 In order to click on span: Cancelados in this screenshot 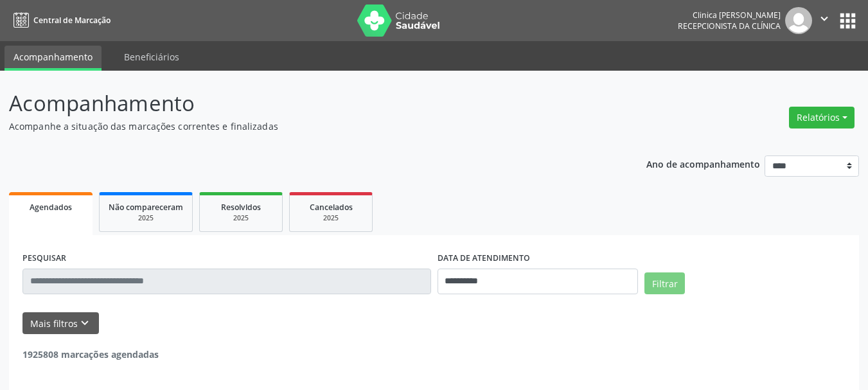, I will do `click(331, 207)`.